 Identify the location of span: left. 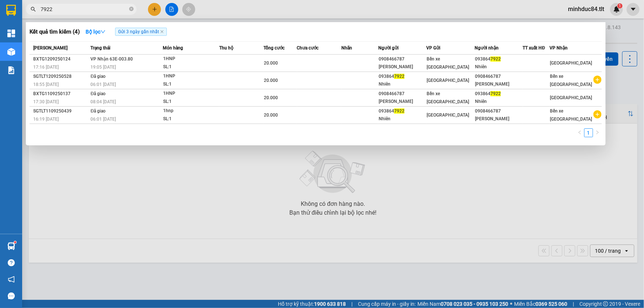
(580, 132).